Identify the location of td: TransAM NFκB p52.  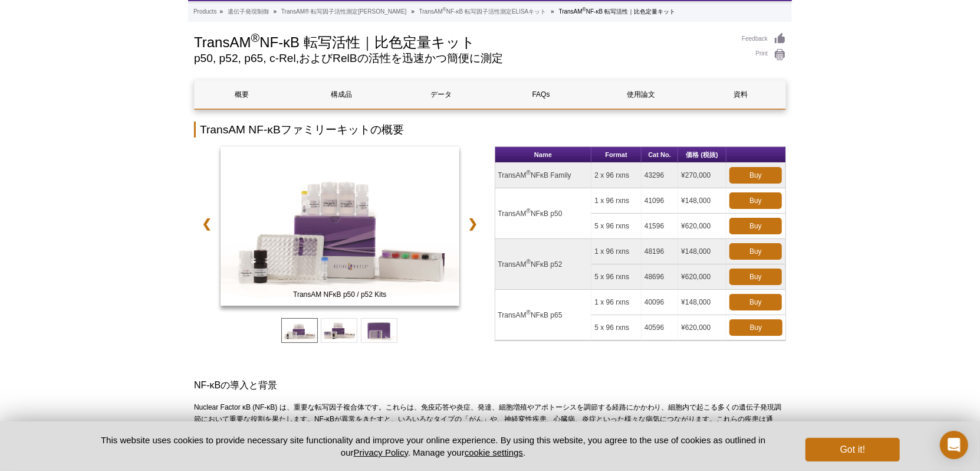
(544, 264).